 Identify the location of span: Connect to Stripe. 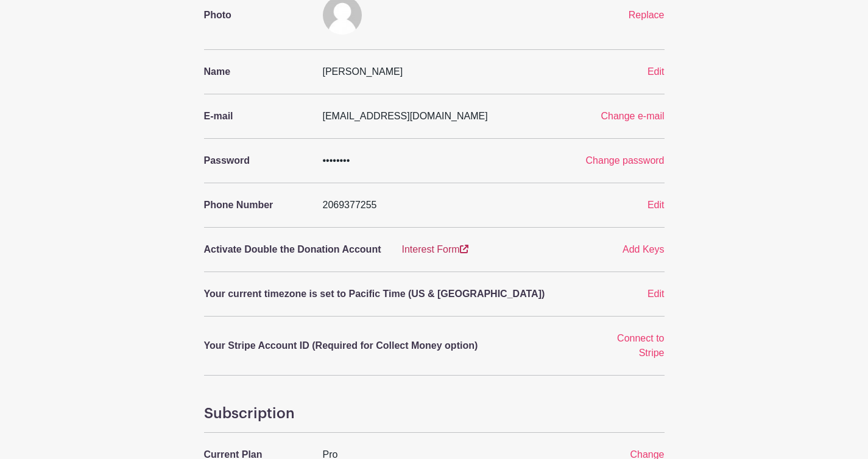
(640, 345).